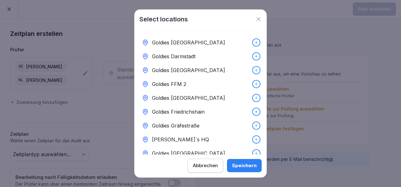 The image size is (401, 187). Describe the element at coordinates (176, 126) in the screenshot. I see `p: Goldies Gräfestraße` at that location.